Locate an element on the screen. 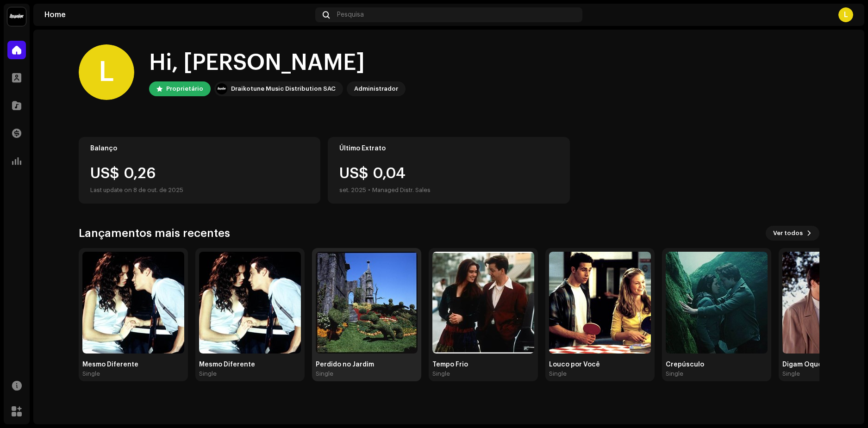 This screenshot has width=868, height=428. img: b05d42a4-314b-4550-9277-ec8b619db176 is located at coordinates (367, 303).